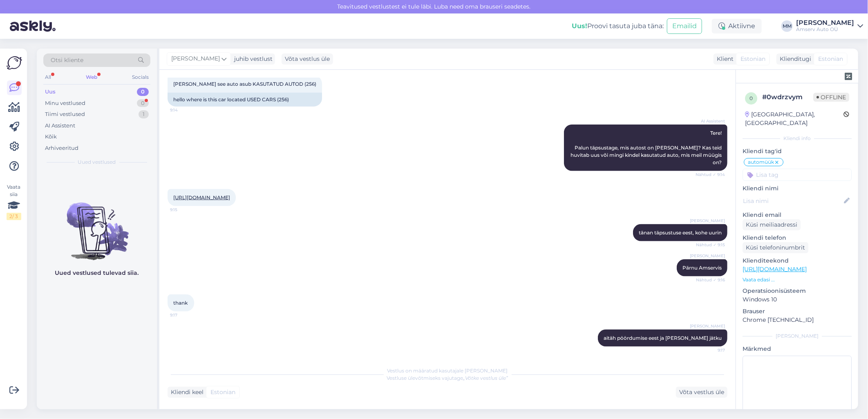 The width and height of the screenshot is (868, 419). I want to click on span: Pärnu Amservis, so click(702, 268).